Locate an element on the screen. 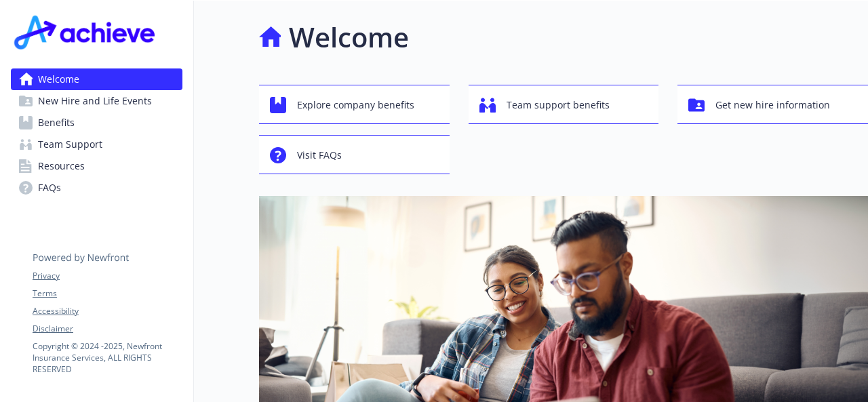 The image size is (868, 402). span: Team Support is located at coordinates (70, 144).